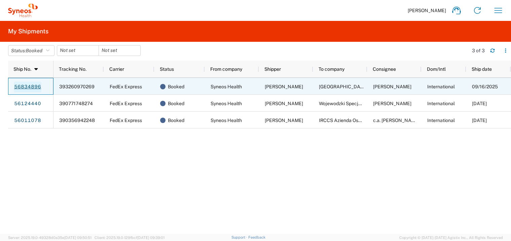 This screenshot has width=511, height=241. I want to click on span: Wojewodzki Specjalistyczny Szp Dzieciecy, so click(365, 103).